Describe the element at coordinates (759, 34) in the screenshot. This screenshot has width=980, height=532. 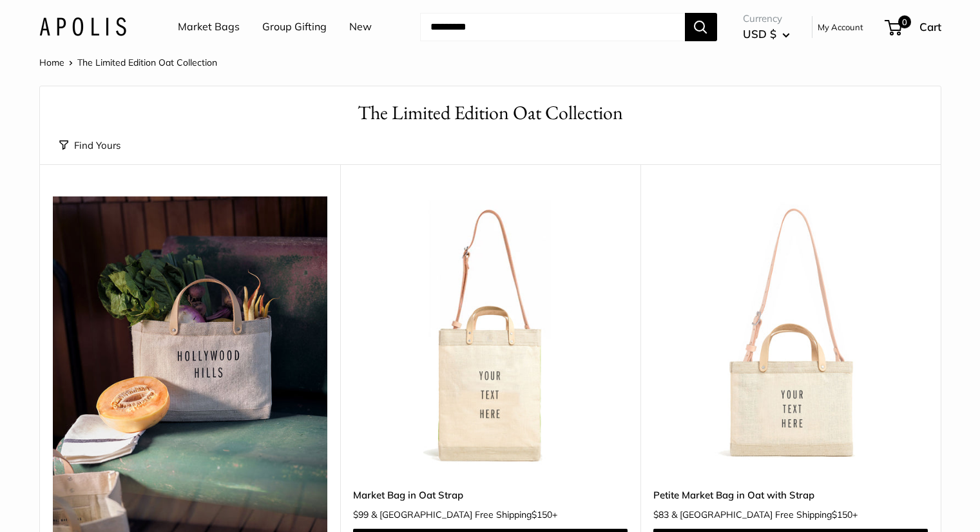
I see `span: USD $` at that location.